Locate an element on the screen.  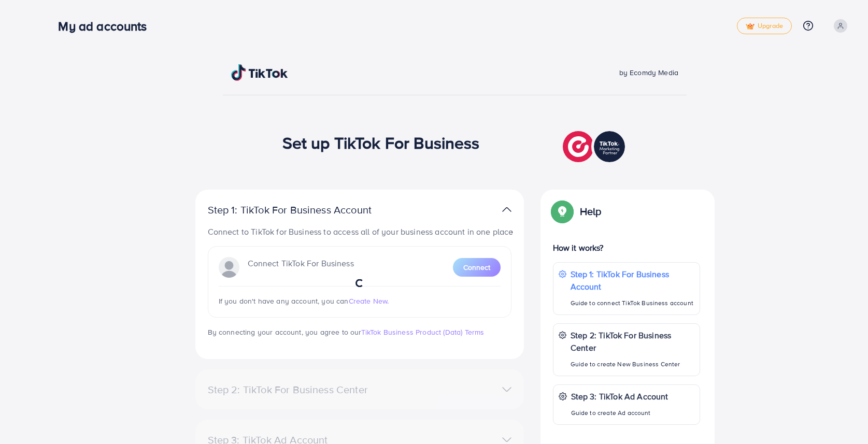
img: Popup guide is located at coordinates (562, 211).